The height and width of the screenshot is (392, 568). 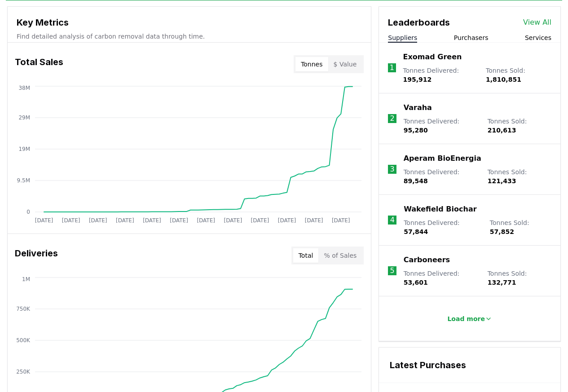 What do you see at coordinates (416, 232) in the screenshot?
I see `span: 57,844` at bounding box center [416, 232].